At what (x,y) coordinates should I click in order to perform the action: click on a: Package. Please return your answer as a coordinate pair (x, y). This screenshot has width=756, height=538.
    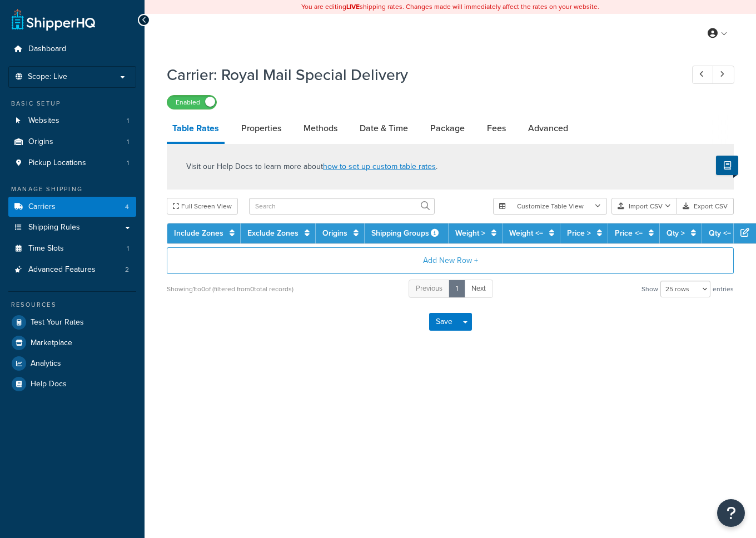
    Looking at the image, I should click on (448, 128).